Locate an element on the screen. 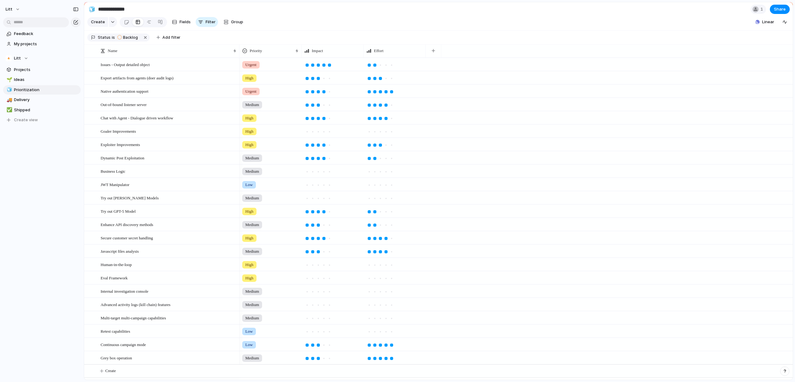 Image resolution: width=795 pixels, height=382 pixels. span: Projects is located at coordinates (46, 70).